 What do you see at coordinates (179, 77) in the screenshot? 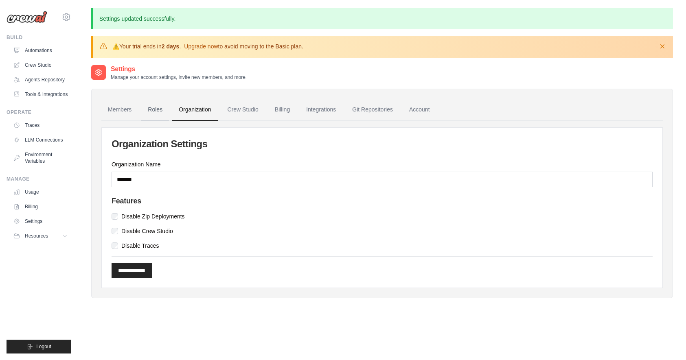
I see `p: Manage your account settings, invite new members, and more.` at bounding box center [179, 77].